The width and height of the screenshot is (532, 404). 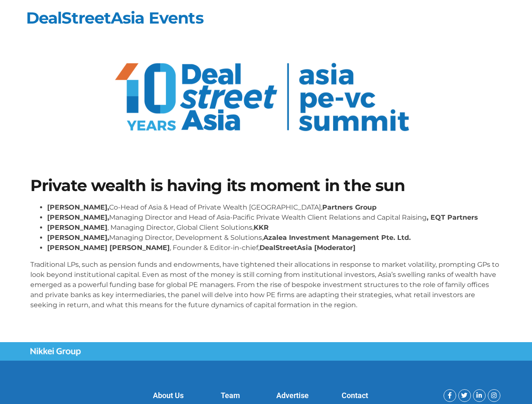 What do you see at coordinates (275, 248) in the screenshot?
I see `li: , Founder & Editor-in-chief,` at bounding box center [275, 248].